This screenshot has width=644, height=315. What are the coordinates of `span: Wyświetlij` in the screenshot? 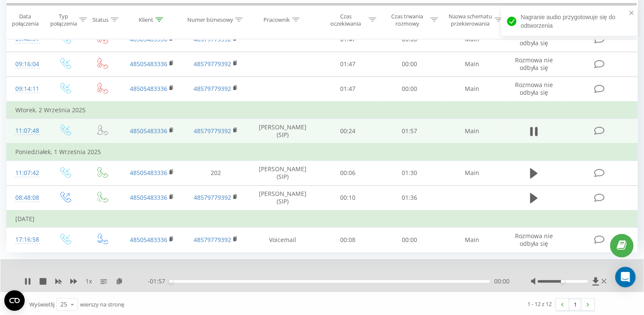 It's located at (42, 304).